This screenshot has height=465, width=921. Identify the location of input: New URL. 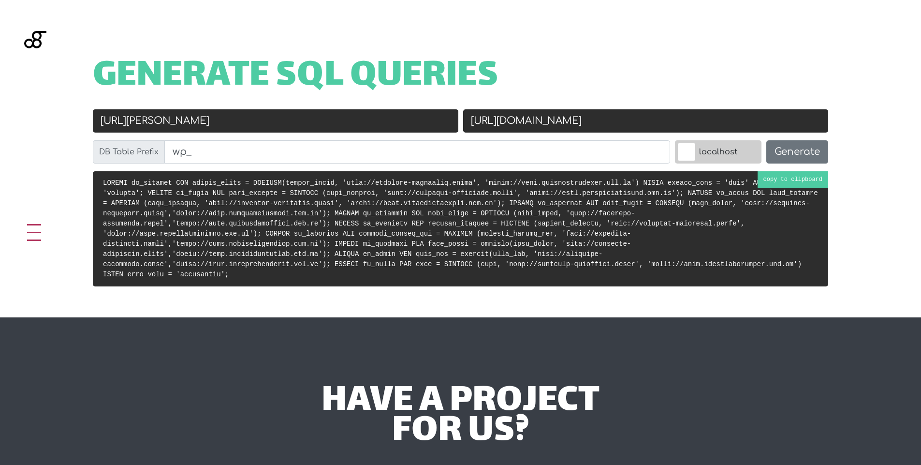
(646, 121).